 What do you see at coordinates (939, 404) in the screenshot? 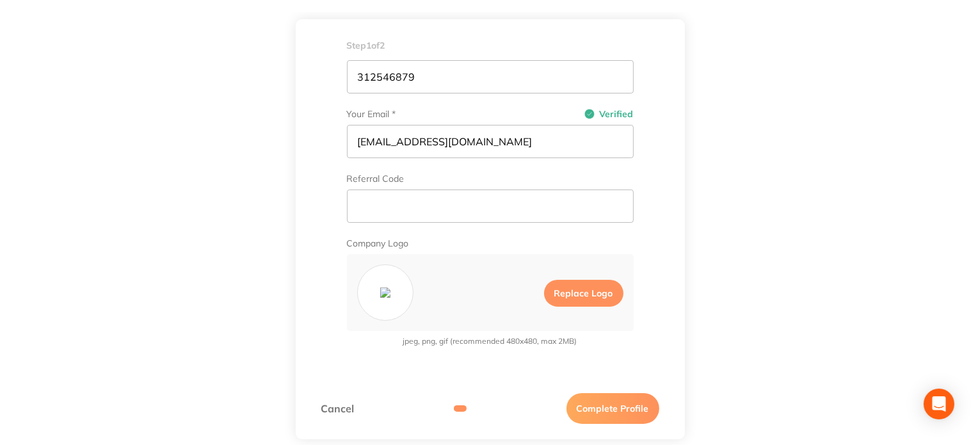
I see `div: Open Intercom Messenger` at bounding box center [939, 404].